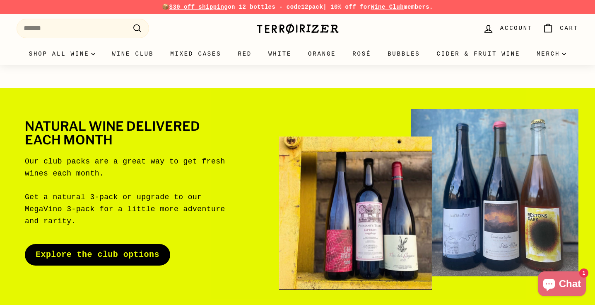 The height and width of the screenshot is (305, 595). Describe the element at coordinates (199, 7) in the screenshot. I see `span: $30 off shipping` at that location.